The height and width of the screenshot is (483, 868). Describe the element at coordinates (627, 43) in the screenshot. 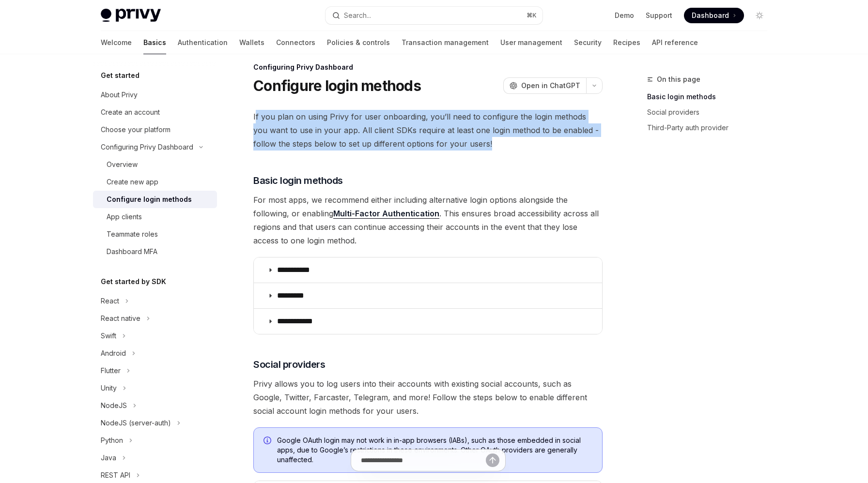

I see `a: Recipes` at that location.